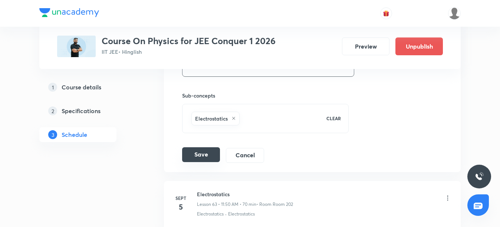 The width and height of the screenshot is (500, 227). Describe the element at coordinates (53, 135) in the screenshot. I see `p: 3` at that location.